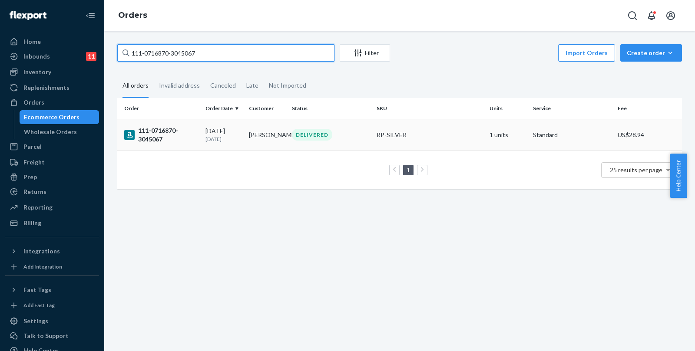  Describe the element at coordinates (39, 305) in the screenshot. I see `div: Add Fast Tag` at that location.